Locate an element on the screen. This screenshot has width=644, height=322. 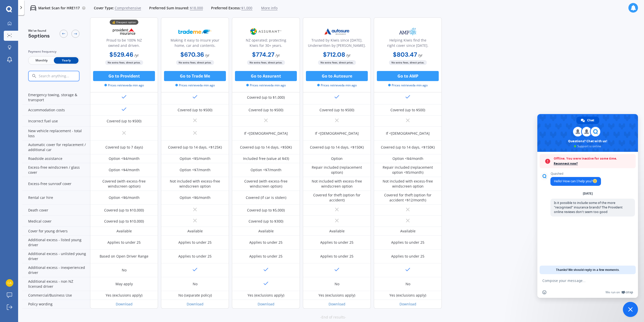
button: Go to Provident is located at coordinates (124, 76).